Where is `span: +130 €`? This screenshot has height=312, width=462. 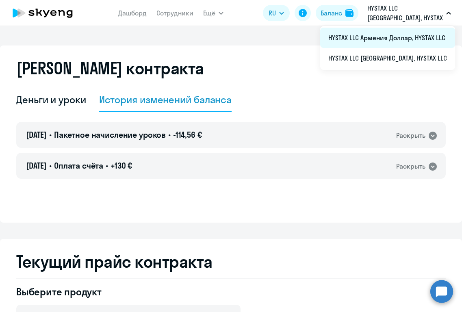 span: +130 € is located at coordinates (121, 165).